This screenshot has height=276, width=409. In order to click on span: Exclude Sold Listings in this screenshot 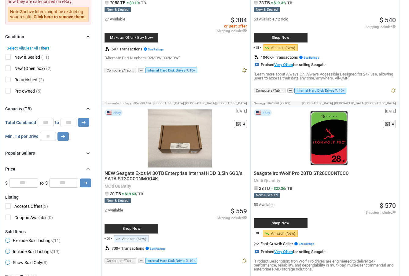, I will do `click(33, 241)`.